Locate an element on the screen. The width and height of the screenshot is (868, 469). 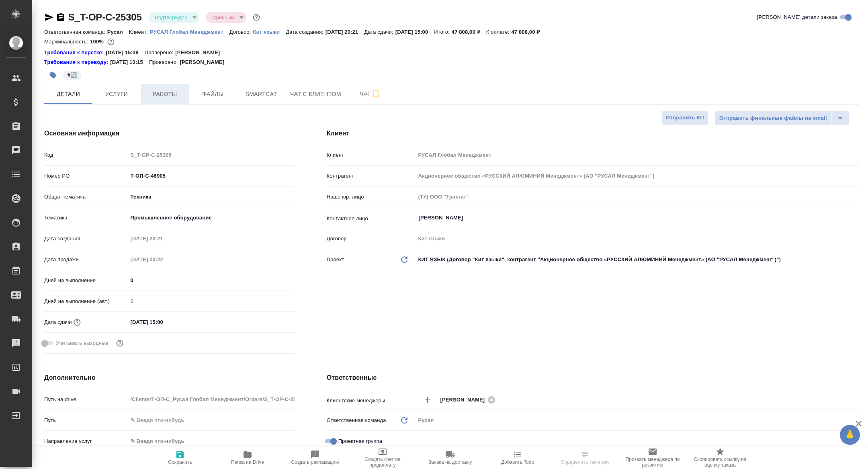
p: Наше юр. лицо is located at coordinates (371, 197).